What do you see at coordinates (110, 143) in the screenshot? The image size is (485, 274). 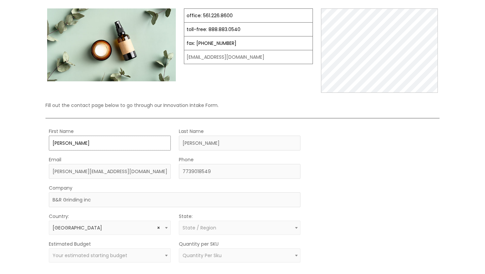 I see `input: First Name` at bounding box center [110, 143].